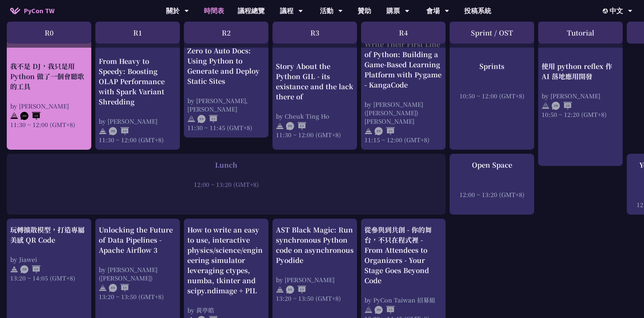 The image size is (644, 318). I want to click on div: by Jiawei, so click(49, 259).